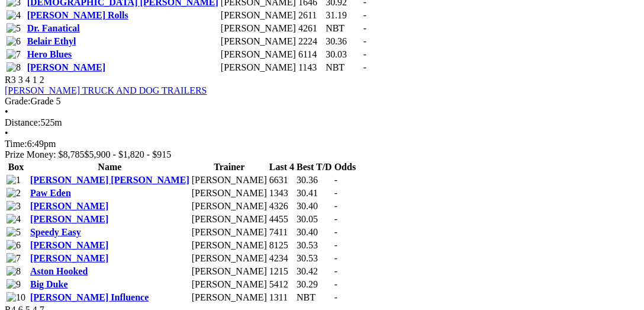 This screenshot has width=644, height=310. What do you see at coordinates (311, 42) in the screenshot?
I see `td: 2224` at bounding box center [311, 42].